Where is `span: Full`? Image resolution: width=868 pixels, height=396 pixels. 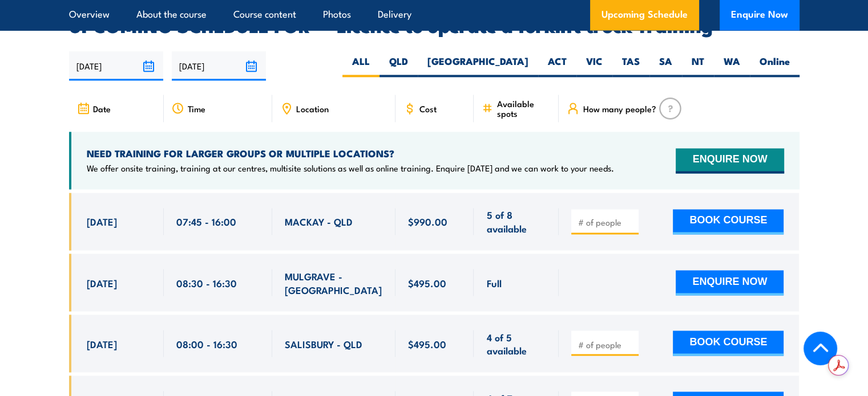 span: Full is located at coordinates (493, 282).